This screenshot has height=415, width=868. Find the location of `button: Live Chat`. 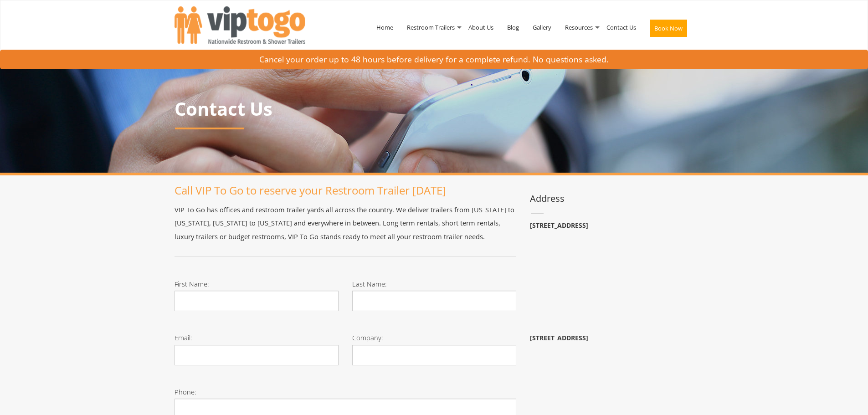

button: Live Chat is located at coordinates (850, 397).